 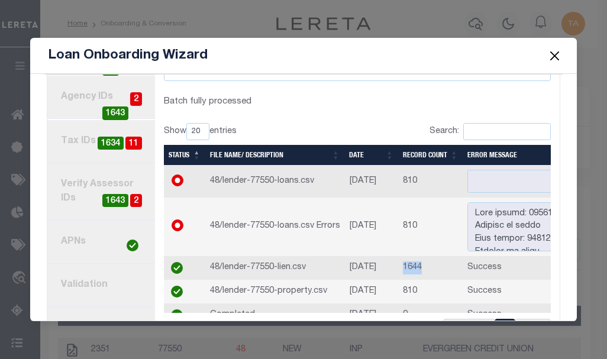 I want to click on th: Date: activate to sort column ascending, so click(x=371, y=155).